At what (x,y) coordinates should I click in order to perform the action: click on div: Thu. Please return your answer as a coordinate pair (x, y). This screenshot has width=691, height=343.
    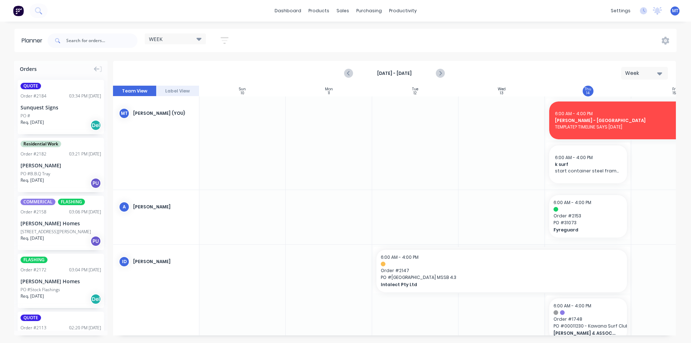
    Looking at the image, I should click on (588, 89).